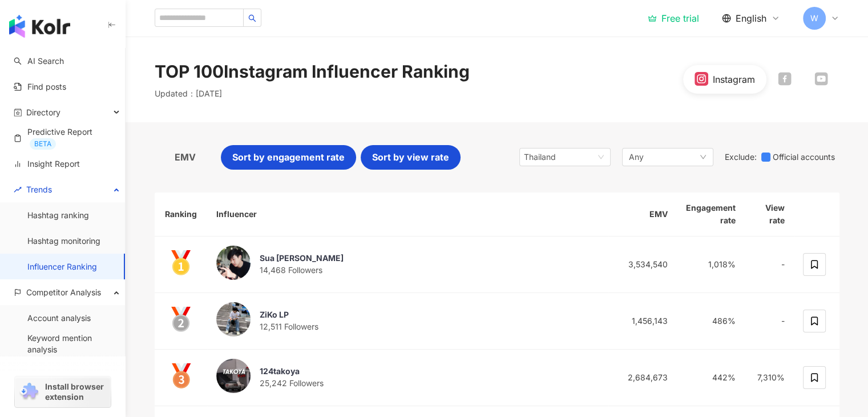 The width and height of the screenshot is (868, 417). I want to click on div: Thailand, so click(542, 157).